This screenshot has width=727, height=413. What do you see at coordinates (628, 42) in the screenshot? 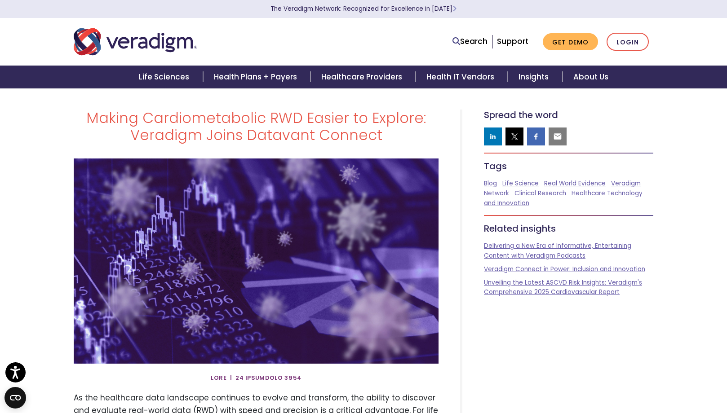
I see `a: Login` at bounding box center [628, 42].